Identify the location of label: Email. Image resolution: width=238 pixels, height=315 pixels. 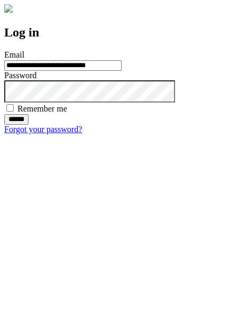
(14, 55).